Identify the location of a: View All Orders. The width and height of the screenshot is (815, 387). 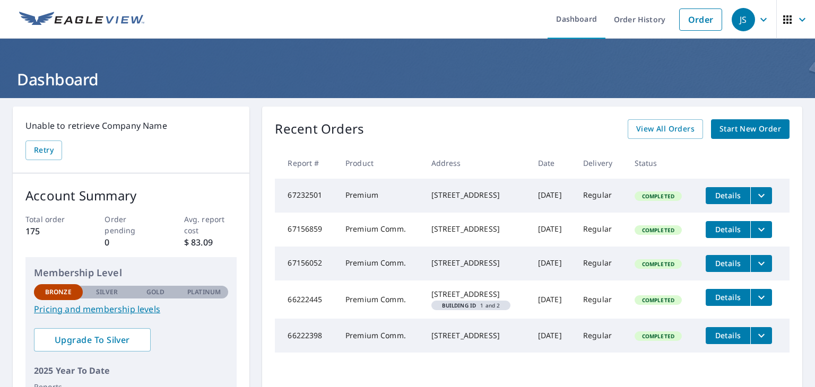
(666, 129).